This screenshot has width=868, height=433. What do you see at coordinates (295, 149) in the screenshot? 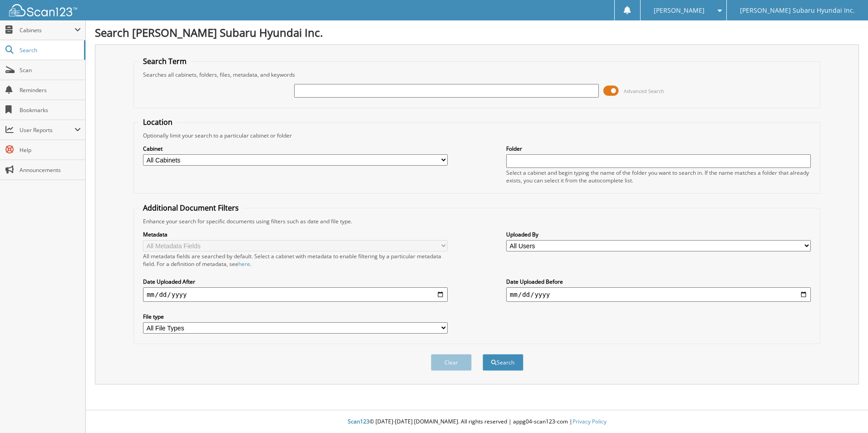
I see `label: Cabinet` at bounding box center [295, 149].